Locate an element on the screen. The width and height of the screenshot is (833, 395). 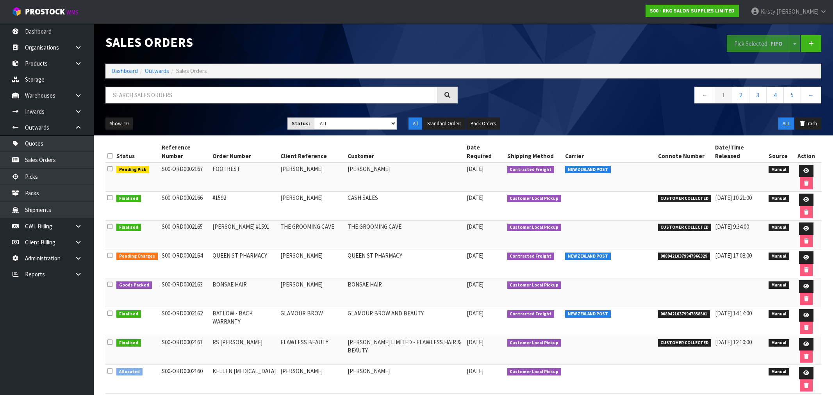
span: Pending Pick is located at coordinates (133, 170).